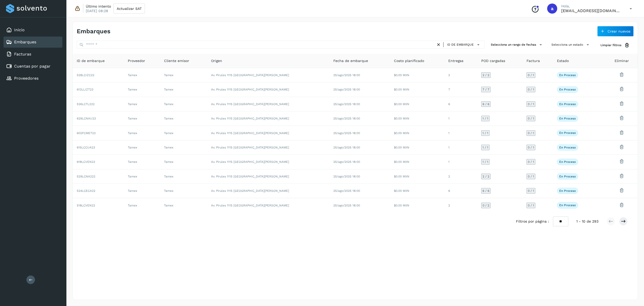 The image size is (644, 306). Describe the element at coordinates (33, 30) in the screenshot. I see `div: Inicio` at that location.